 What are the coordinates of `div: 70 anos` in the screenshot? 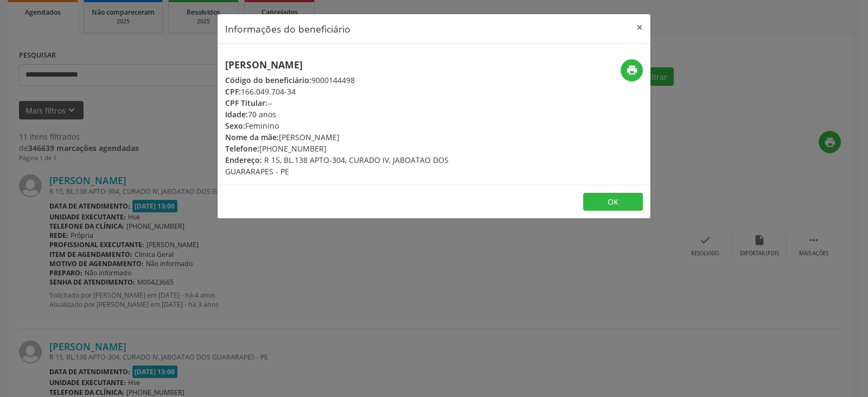 It's located at (362, 114).